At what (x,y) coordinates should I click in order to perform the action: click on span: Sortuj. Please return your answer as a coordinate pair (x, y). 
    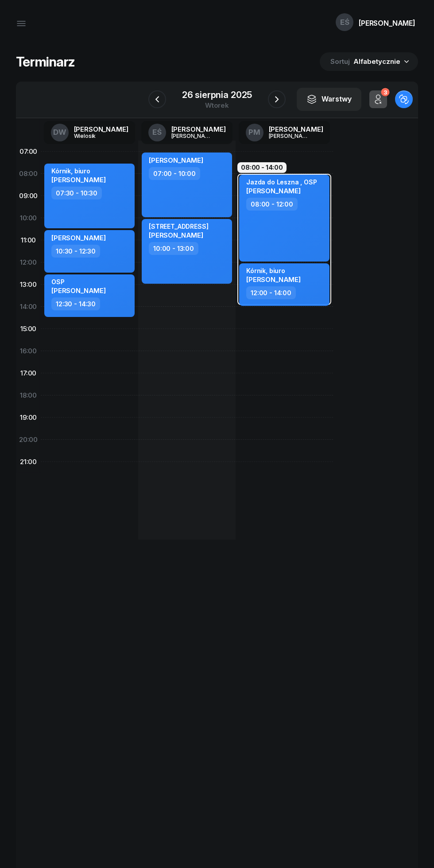
    Looking at the image, I should click on (341, 62).